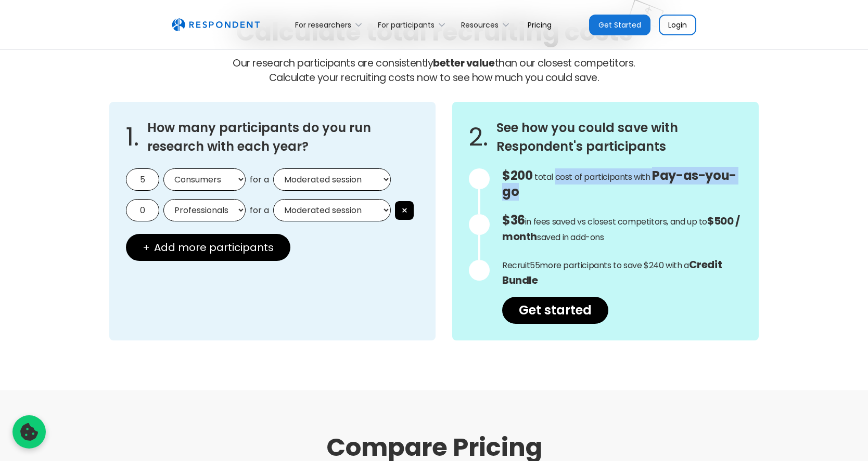 The image size is (868, 461). Describe the element at coordinates (464, 63) in the screenshot. I see `strong: better value` at that location.